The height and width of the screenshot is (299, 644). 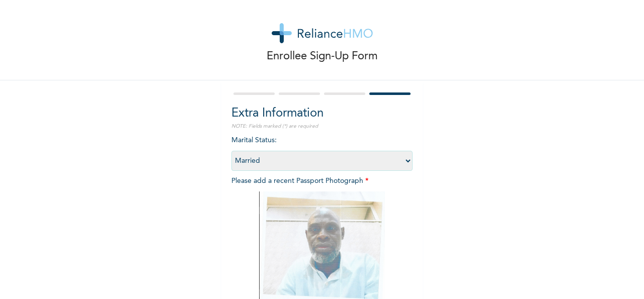 I want to click on img: logo, so click(x=322, y=33).